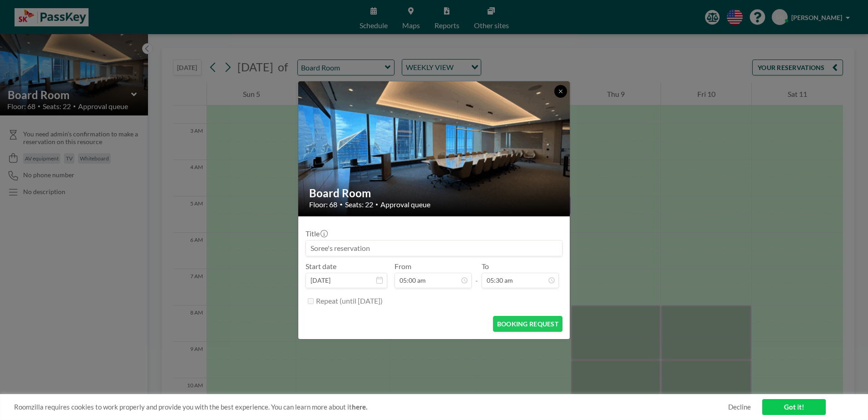  I want to click on a: Got it!, so click(794, 407).